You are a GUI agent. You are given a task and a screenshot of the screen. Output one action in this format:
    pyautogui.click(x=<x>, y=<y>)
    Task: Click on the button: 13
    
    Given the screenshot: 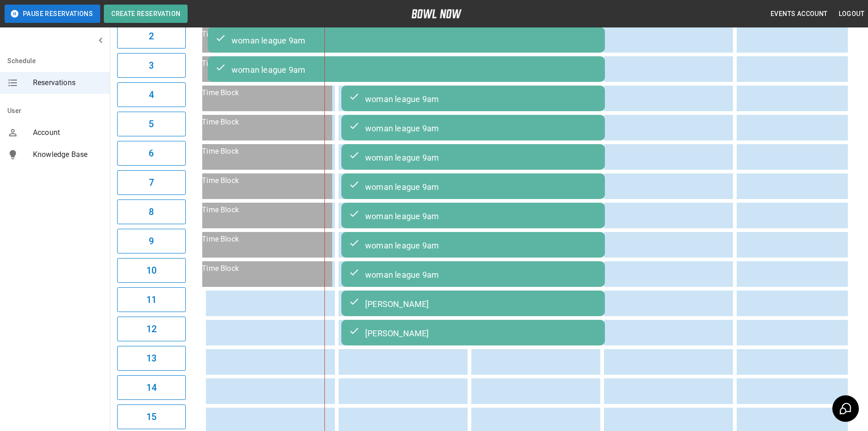 What is the action you would take?
    pyautogui.click(x=152, y=358)
    